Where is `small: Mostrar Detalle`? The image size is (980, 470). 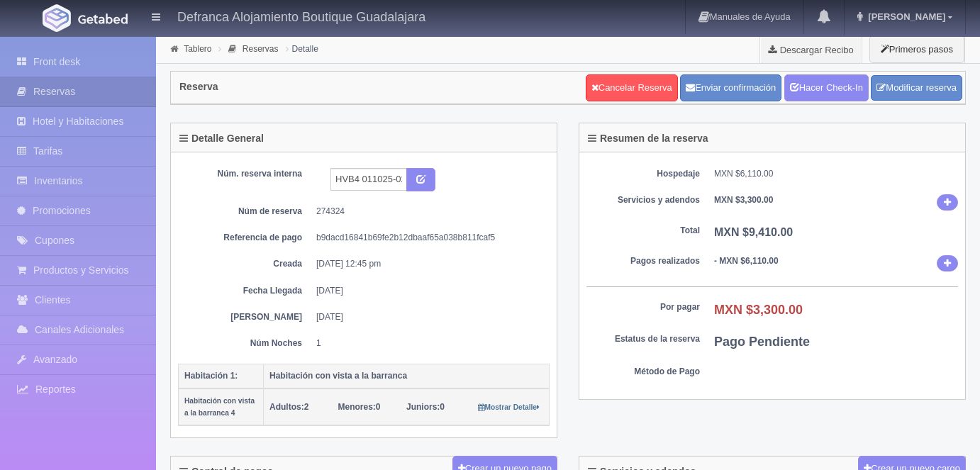 small: Mostrar Detalle is located at coordinates (508, 407).